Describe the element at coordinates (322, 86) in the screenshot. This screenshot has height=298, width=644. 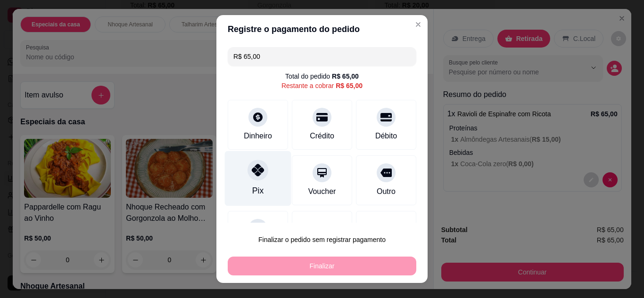
I see `div: Restante a cobrar` at that location.